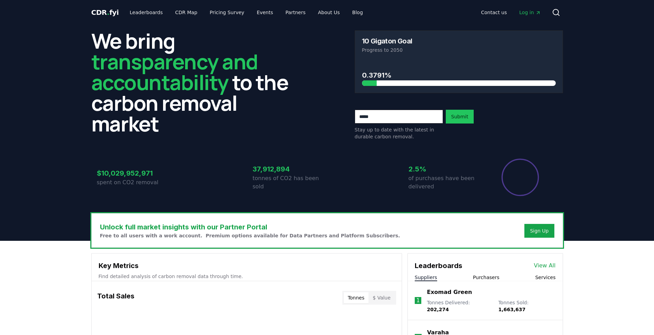 This screenshot has width=654, height=335. I want to click on h3: Leaderboards, so click(439, 266).